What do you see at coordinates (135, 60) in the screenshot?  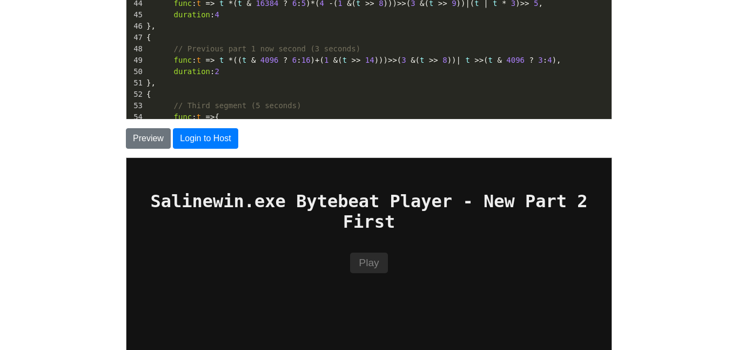 I see `div: 49` at bounding box center [135, 60].